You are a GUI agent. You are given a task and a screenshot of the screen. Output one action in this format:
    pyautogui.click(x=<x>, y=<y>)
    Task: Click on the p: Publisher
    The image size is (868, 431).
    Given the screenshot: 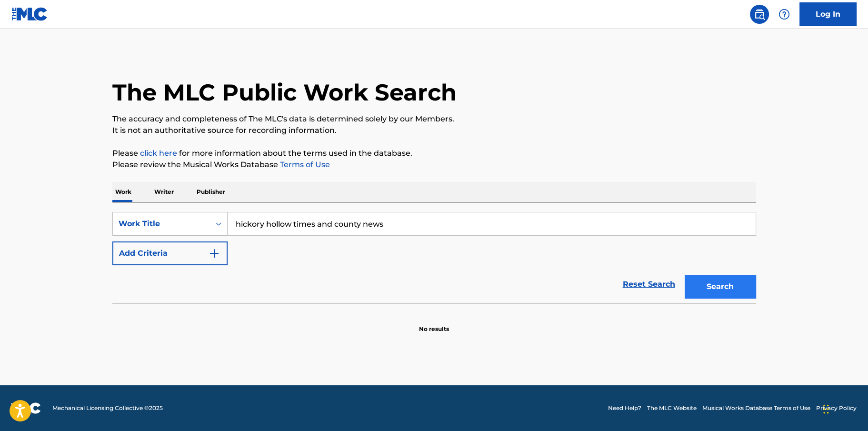 What is the action you would take?
    pyautogui.click(x=211, y=192)
    